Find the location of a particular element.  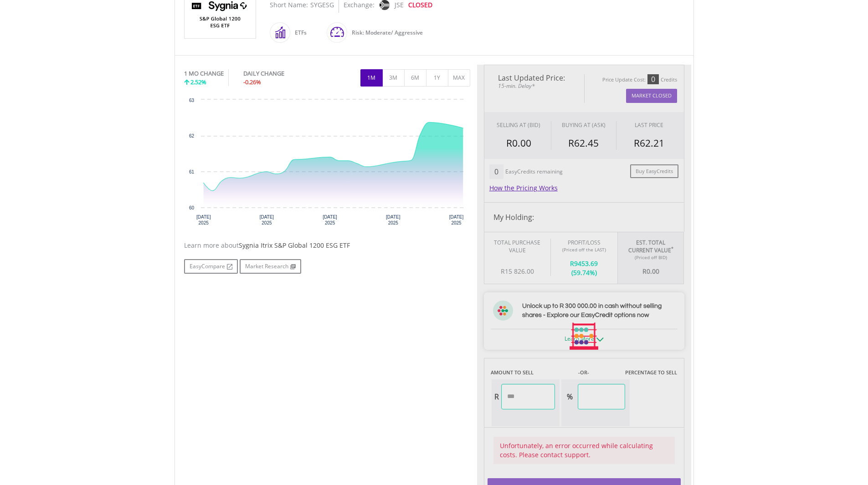

text: 63 is located at coordinates (191, 100).